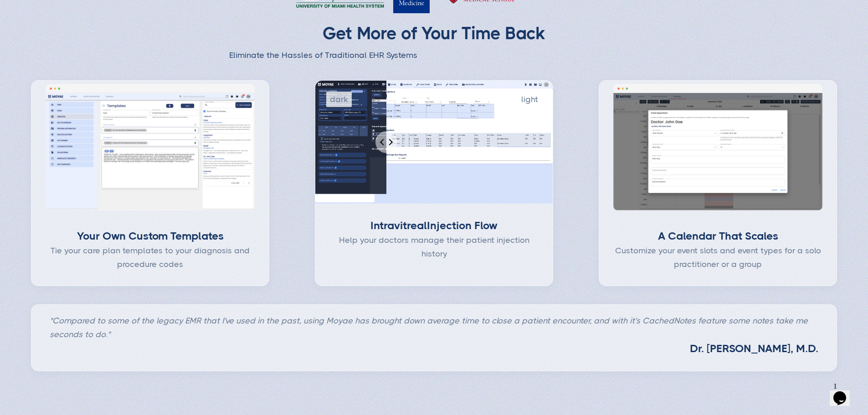 The height and width of the screenshot is (415, 868). Describe the element at coordinates (398, 226) in the screenshot. I see `strong: Intravitreal` at that location.